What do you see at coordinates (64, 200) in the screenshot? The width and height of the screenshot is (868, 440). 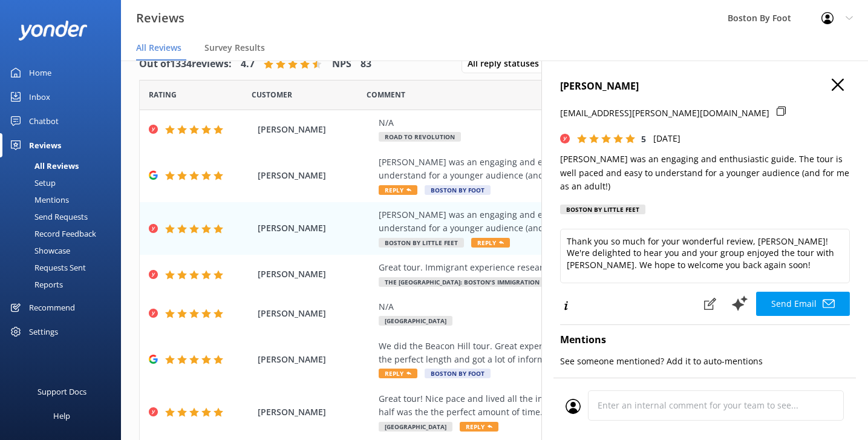 I see `a: Mentions` at bounding box center [64, 200].